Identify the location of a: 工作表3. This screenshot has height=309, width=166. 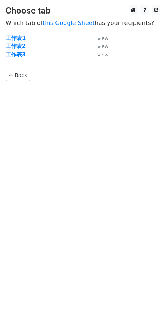
(15, 55).